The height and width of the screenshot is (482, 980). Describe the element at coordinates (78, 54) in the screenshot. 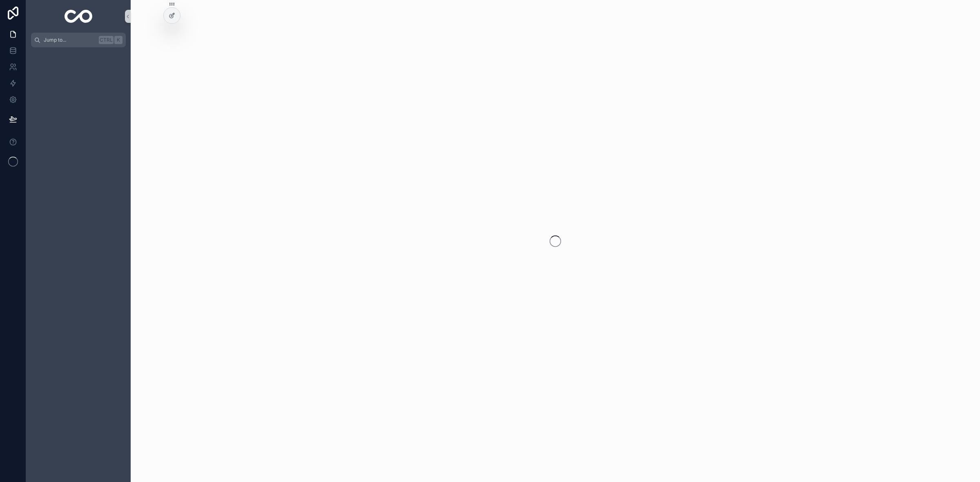

I see `div: scrollable content` at that location.